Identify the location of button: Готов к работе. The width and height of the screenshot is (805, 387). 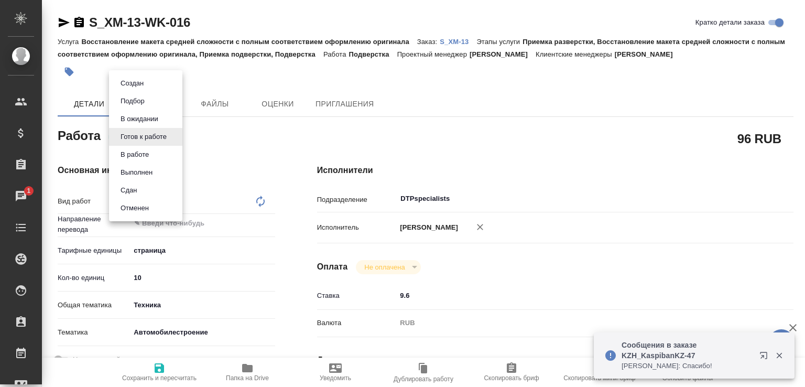
(144, 137).